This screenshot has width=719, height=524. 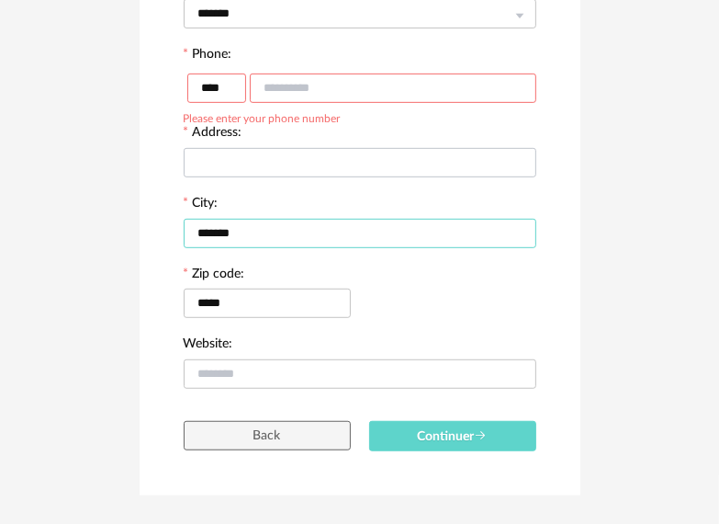 What do you see at coordinates (213, 134) in the screenshot?
I see `label: Address:` at bounding box center [213, 134].